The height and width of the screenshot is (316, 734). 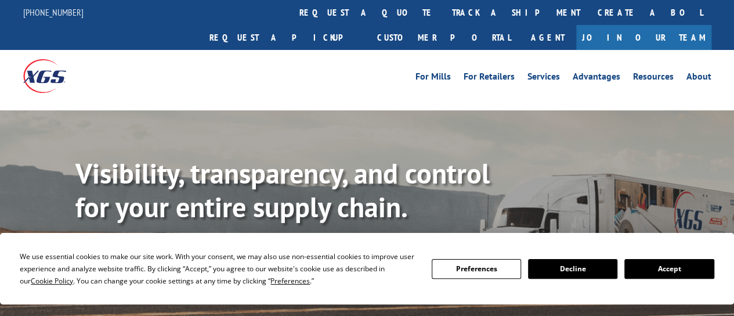 I want to click on a: For Mills, so click(x=433, y=78).